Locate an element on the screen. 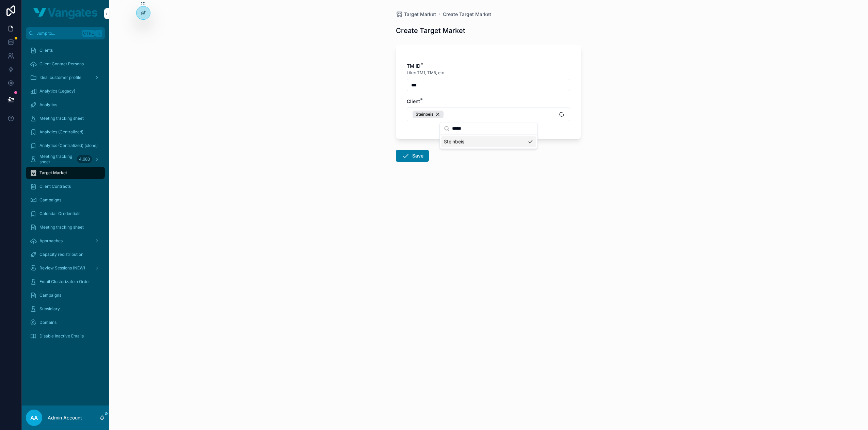 The width and height of the screenshot is (868, 430). span: Ideal customer profile is located at coordinates (60, 78).